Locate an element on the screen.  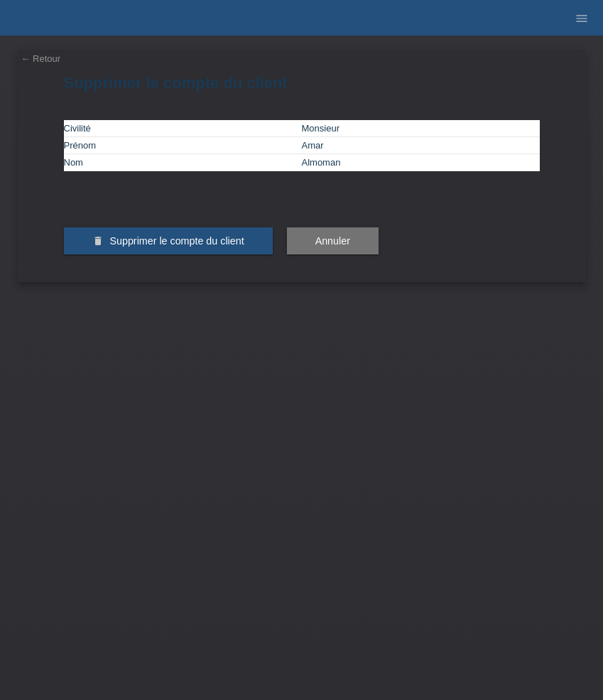
span: Supprimer le compte du client is located at coordinates (176, 241).